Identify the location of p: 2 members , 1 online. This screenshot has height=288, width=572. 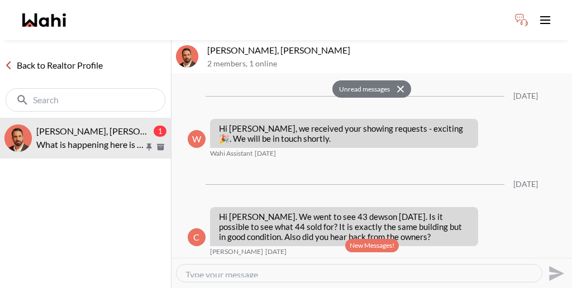
(387, 64).